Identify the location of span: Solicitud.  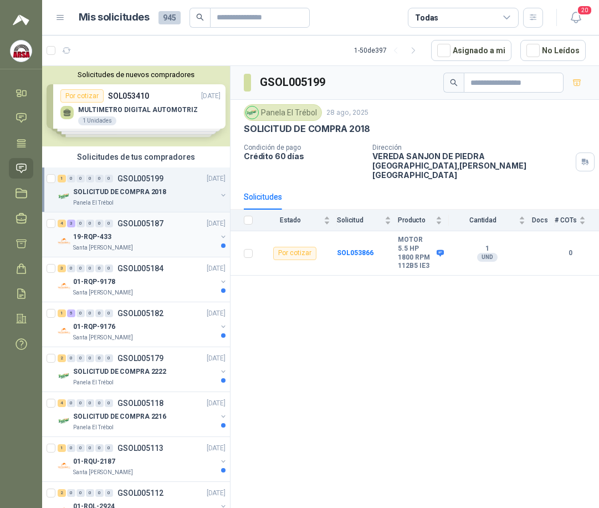
(360, 220).